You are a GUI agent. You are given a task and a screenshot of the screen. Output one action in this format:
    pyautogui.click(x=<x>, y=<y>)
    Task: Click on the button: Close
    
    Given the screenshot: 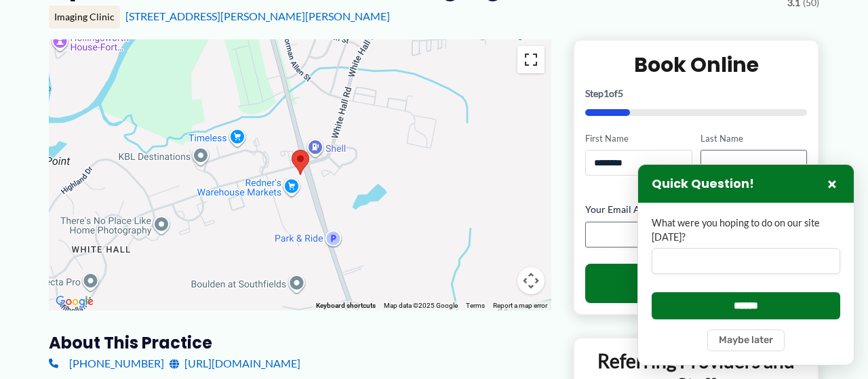 What is the action you would take?
    pyautogui.click(x=832, y=183)
    